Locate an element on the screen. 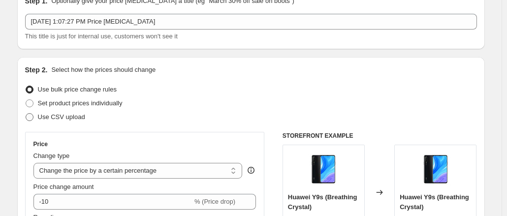 The height and width of the screenshot is (216, 507). h2: Step 2. is located at coordinates (36, 70).